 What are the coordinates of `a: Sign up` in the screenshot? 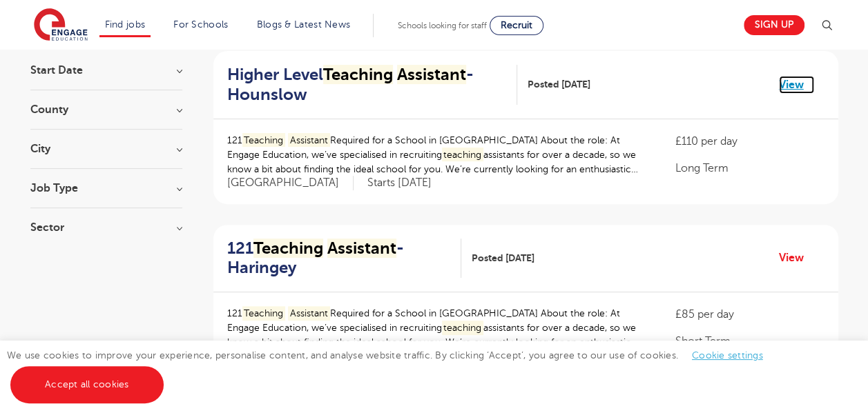 It's located at (774, 25).